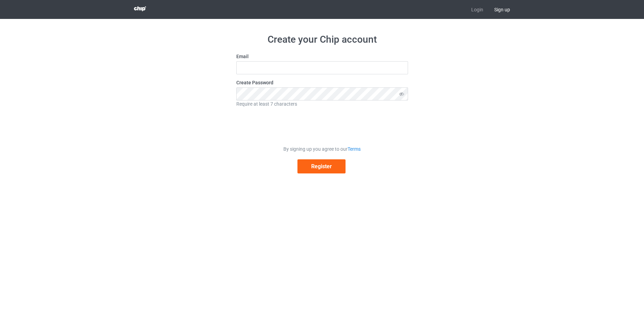 Image resolution: width=644 pixels, height=319 pixels. What do you see at coordinates (322, 166) in the screenshot?
I see `button: Register` at bounding box center [322, 166].